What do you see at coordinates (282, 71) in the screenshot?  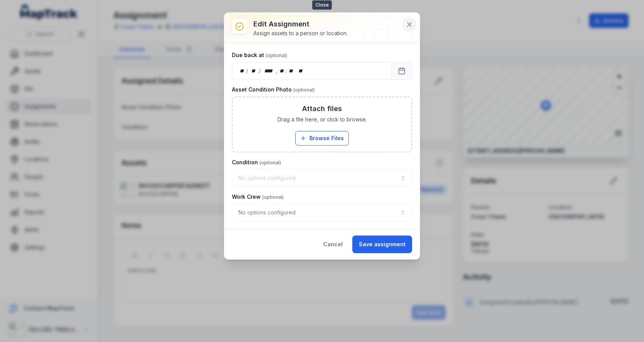 I see `div: hour,` at bounding box center [282, 71].